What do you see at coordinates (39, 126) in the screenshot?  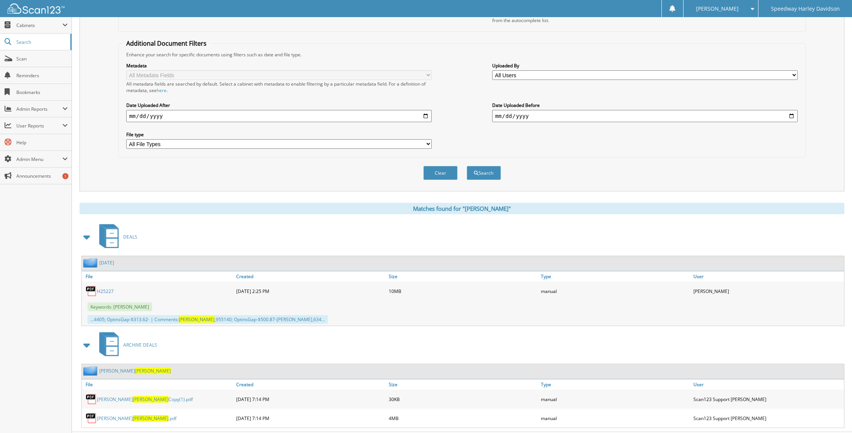 I see `span: User Reports` at bounding box center [39, 126].